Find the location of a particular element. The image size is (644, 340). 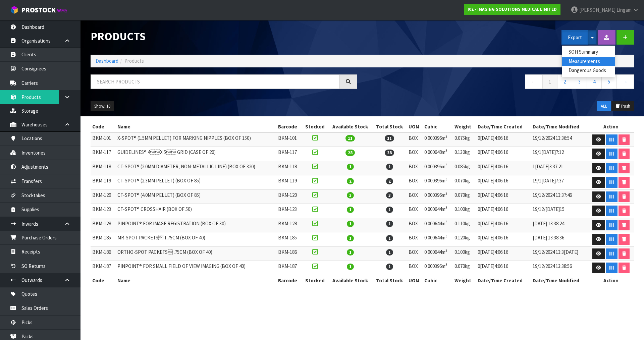

td: BKM-117 is located at coordinates (103, 154).